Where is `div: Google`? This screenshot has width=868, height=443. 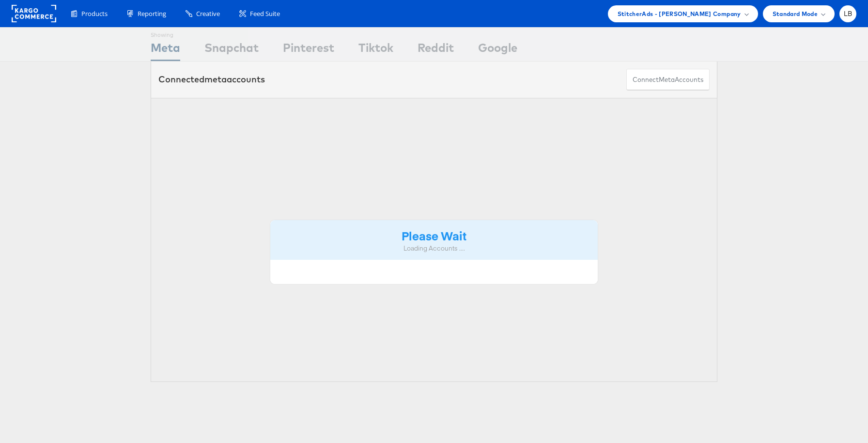 div: Google is located at coordinates (497, 50).